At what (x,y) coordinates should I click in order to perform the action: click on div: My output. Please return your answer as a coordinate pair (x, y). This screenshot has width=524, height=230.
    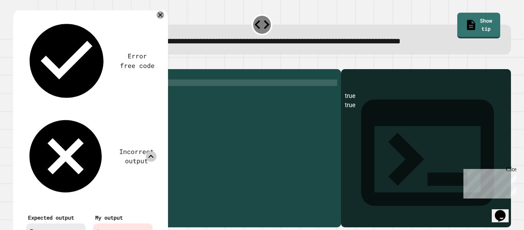
    Looking at the image, I should click on (123, 217).